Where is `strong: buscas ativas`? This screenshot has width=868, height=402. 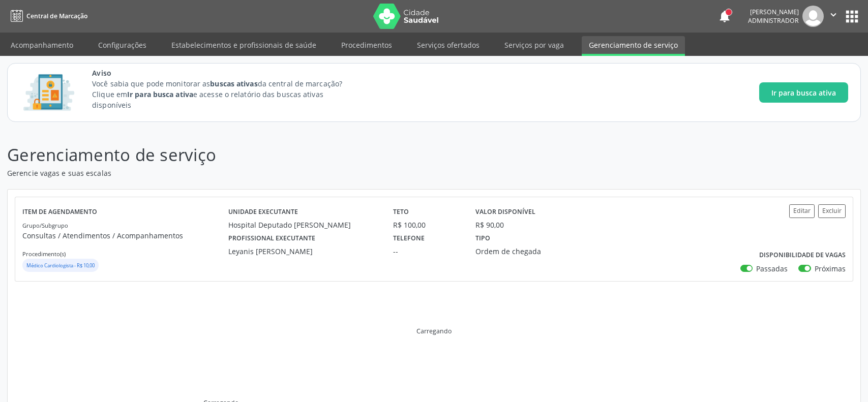
strong: buscas ativas is located at coordinates (233, 83).